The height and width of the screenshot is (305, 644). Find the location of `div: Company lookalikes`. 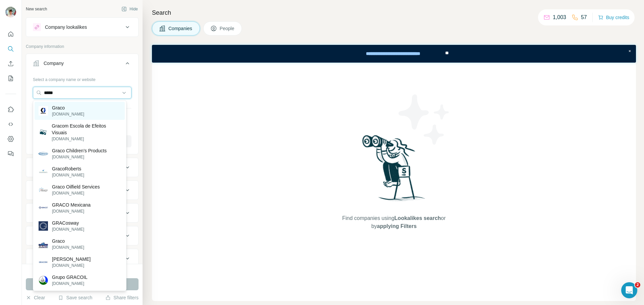

div: Company lookalikes is located at coordinates (66, 27).